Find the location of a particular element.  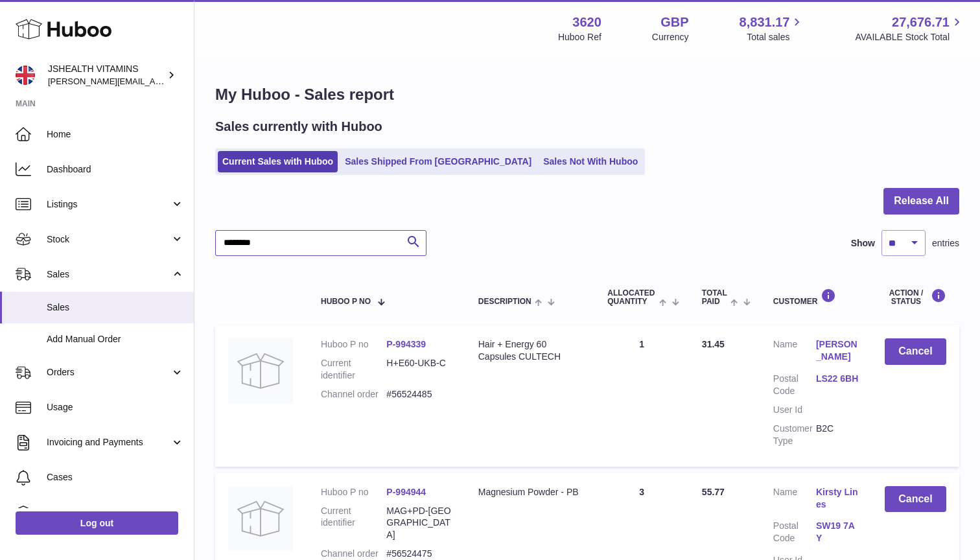

dt: User Id is located at coordinates (794, 409).